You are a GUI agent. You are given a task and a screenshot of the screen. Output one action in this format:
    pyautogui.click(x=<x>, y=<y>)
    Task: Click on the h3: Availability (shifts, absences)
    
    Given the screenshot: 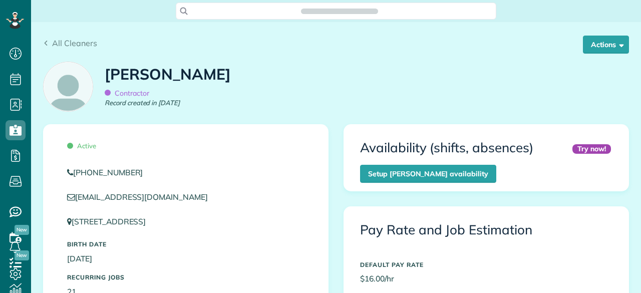 What is the action you would take?
    pyautogui.click(x=446, y=148)
    